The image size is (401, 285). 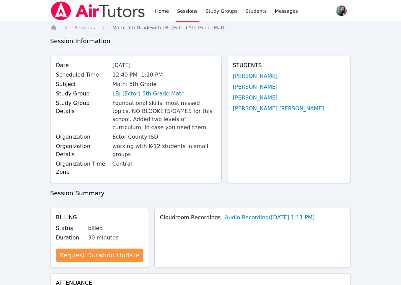 I want to click on a: Math: 5th Gradewith LBJ (Ector) 5th Grade Math, so click(x=169, y=28).